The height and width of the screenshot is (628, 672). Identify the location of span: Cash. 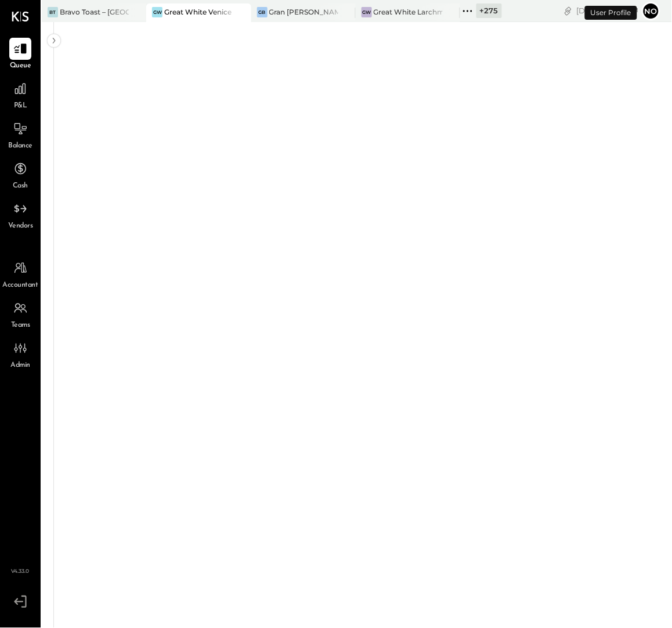
(20, 186).